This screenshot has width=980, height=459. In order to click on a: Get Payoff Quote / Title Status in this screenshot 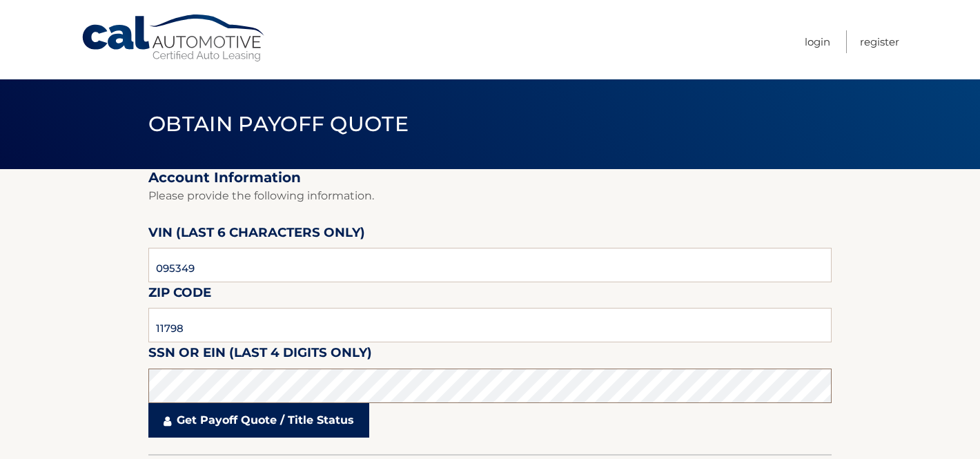, I will do `click(258, 421)`.